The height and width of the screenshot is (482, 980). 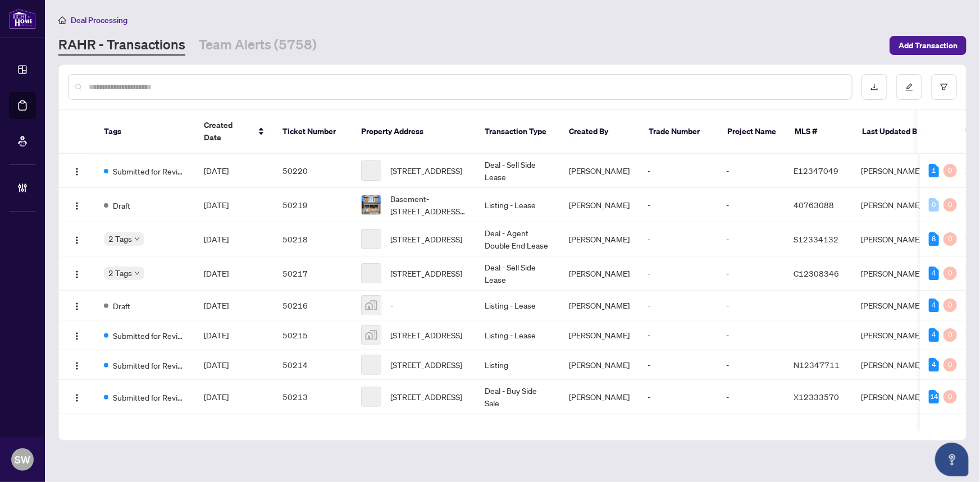 What do you see at coordinates (679, 132) in the screenshot?
I see `th: Trade Number` at bounding box center [679, 132].